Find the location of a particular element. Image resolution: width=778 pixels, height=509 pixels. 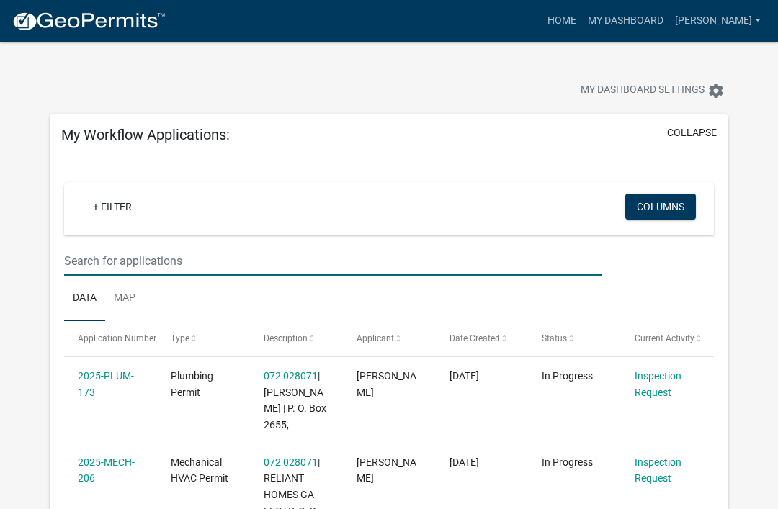

span: My Dashboard Settings is located at coordinates (642, 91).